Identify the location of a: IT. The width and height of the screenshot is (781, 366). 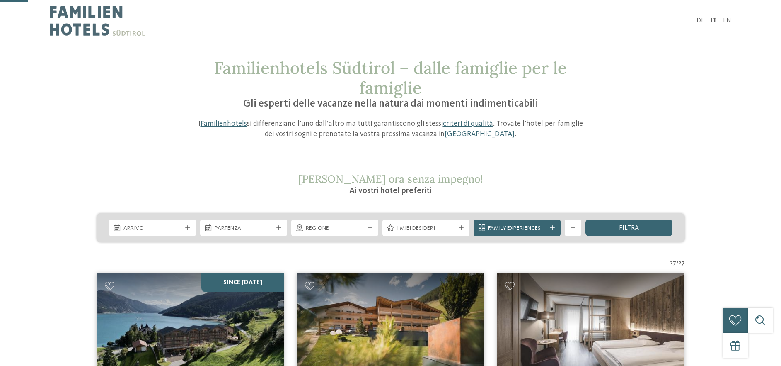
(714, 21).